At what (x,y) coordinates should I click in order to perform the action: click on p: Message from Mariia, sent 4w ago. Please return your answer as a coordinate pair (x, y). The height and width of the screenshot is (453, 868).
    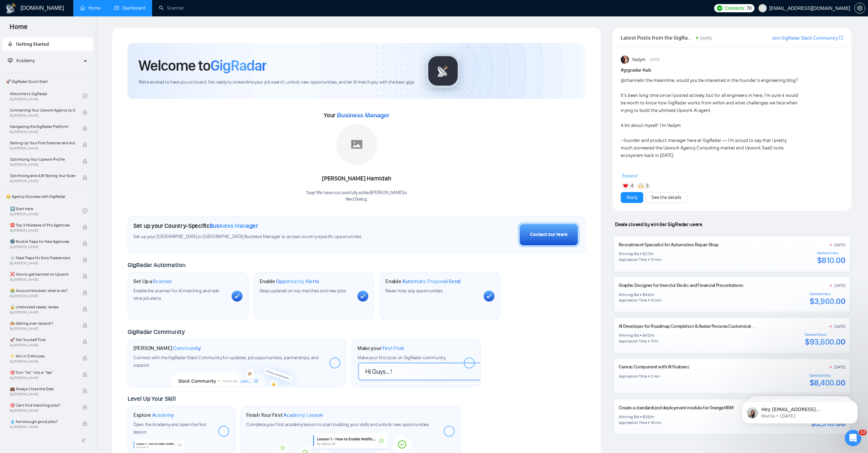
    Looking at the image, I should click on (74, 29).